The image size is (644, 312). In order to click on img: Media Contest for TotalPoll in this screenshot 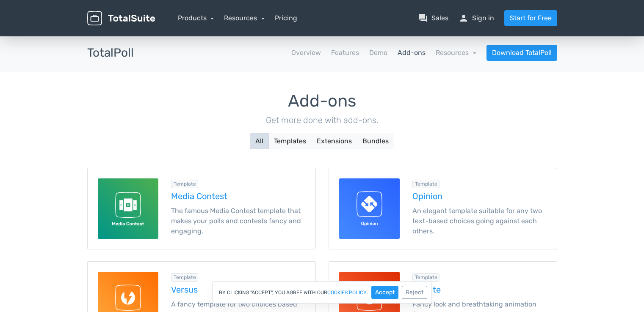, I will do `click(128, 208)`.